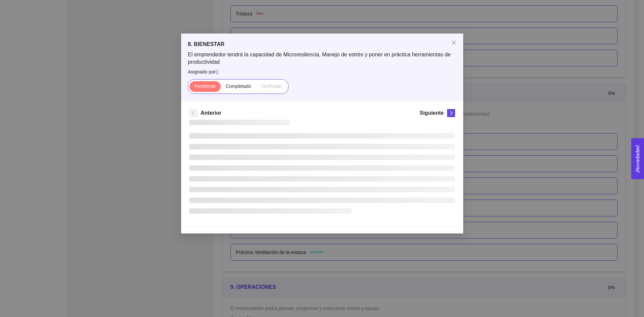  What do you see at coordinates (431, 113) in the screenshot?
I see `h5: Siguiente` at bounding box center [431, 113].